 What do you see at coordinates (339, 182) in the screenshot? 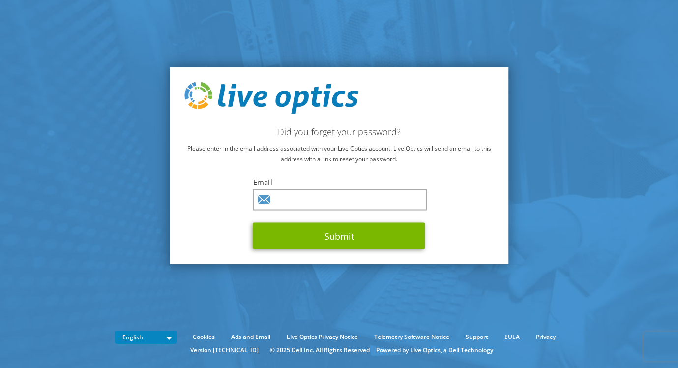
I see `label: Email` at bounding box center [339, 182].